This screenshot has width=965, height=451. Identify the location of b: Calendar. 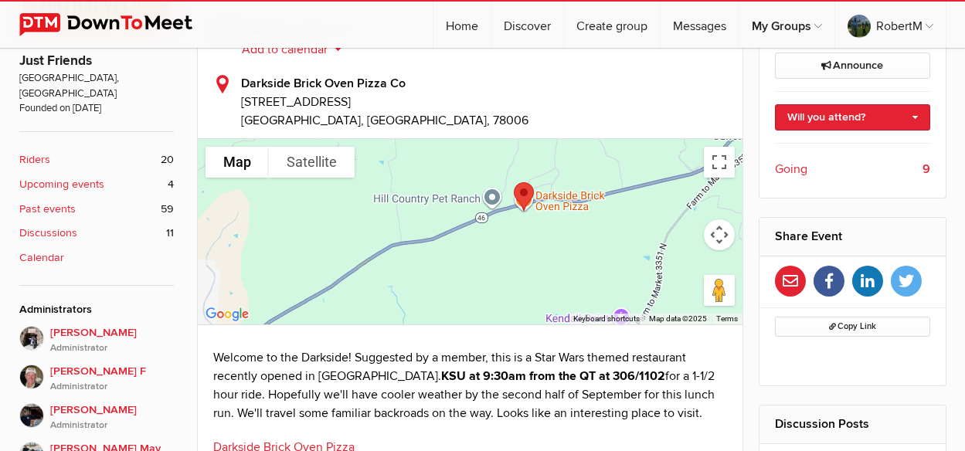
(42, 258).